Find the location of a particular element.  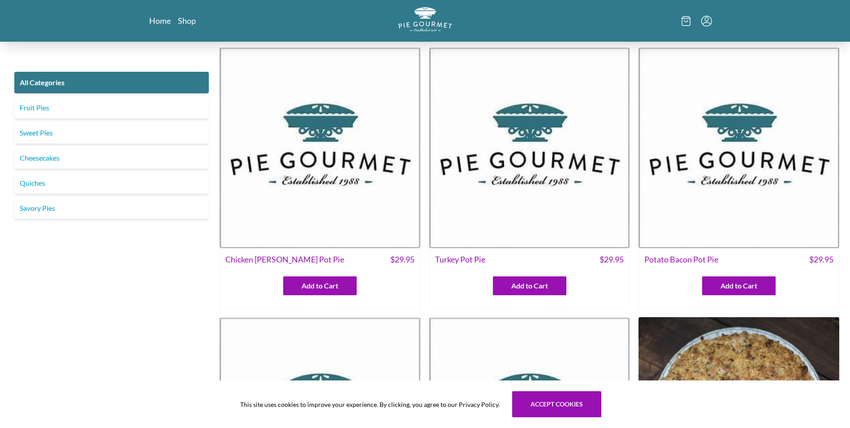

a: Logo is located at coordinates (425, 21).